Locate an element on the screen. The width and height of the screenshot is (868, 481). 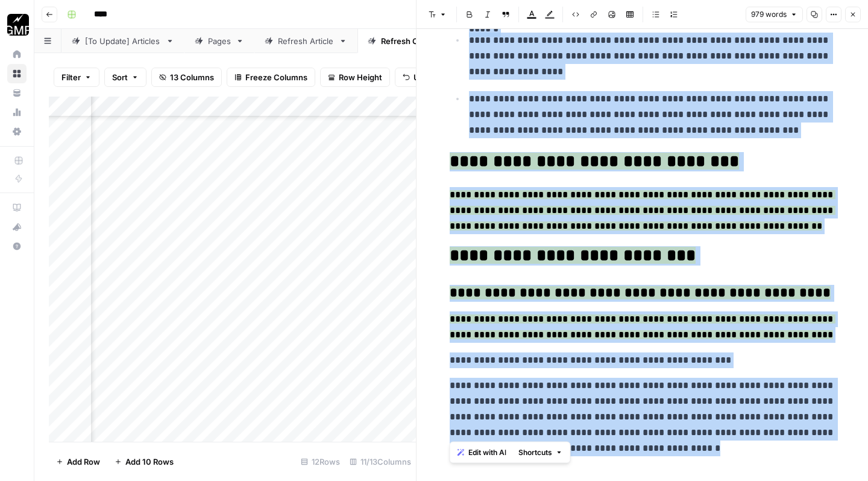
button: Add 10 Rows is located at coordinates (144, 461).